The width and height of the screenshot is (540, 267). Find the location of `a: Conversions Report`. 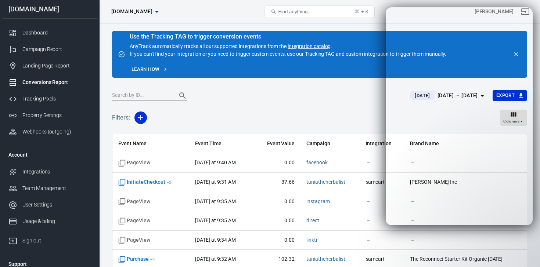

a: Conversions Report is located at coordinates (50, 82).